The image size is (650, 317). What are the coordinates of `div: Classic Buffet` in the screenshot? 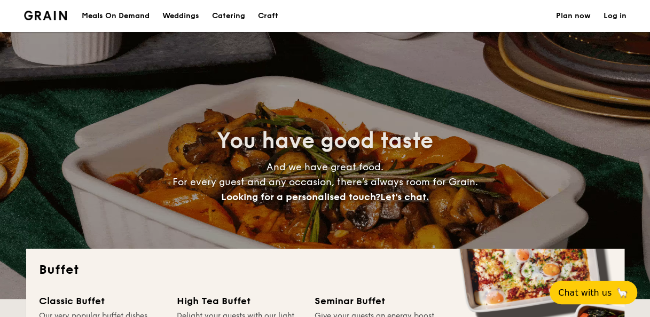 It's located at (101, 301).